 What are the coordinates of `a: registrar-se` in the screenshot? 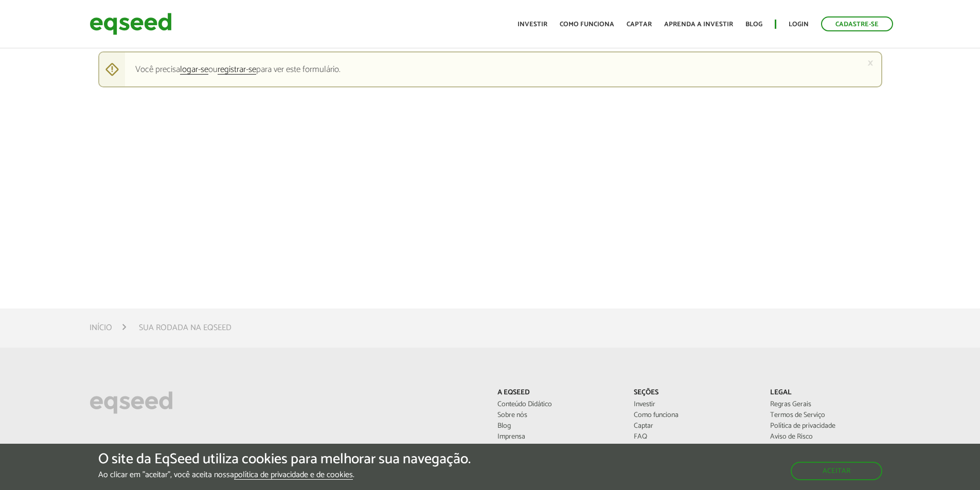 It's located at (236, 70).